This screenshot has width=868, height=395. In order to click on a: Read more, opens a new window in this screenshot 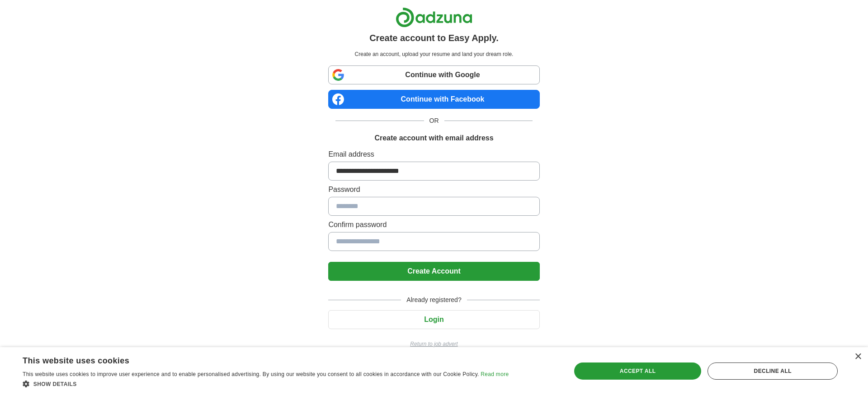, I will do `click(494, 375)`.